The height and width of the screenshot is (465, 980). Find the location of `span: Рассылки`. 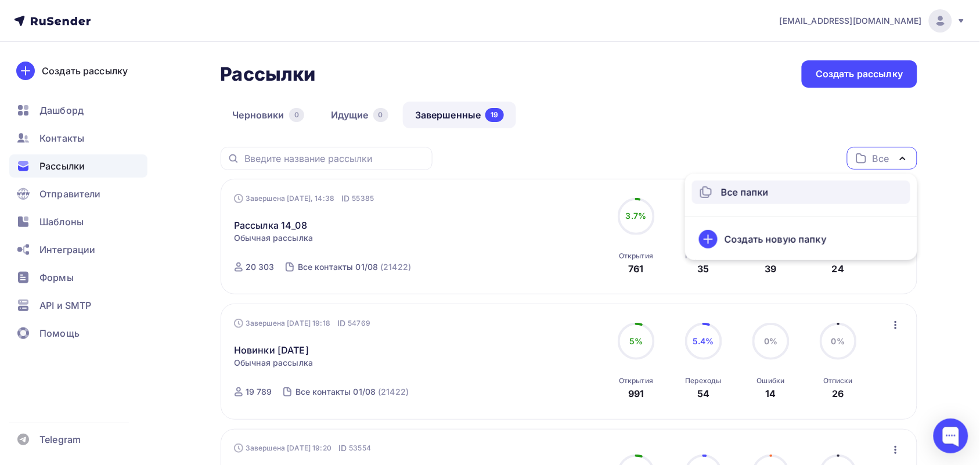

span: Рассылки is located at coordinates (62, 166).